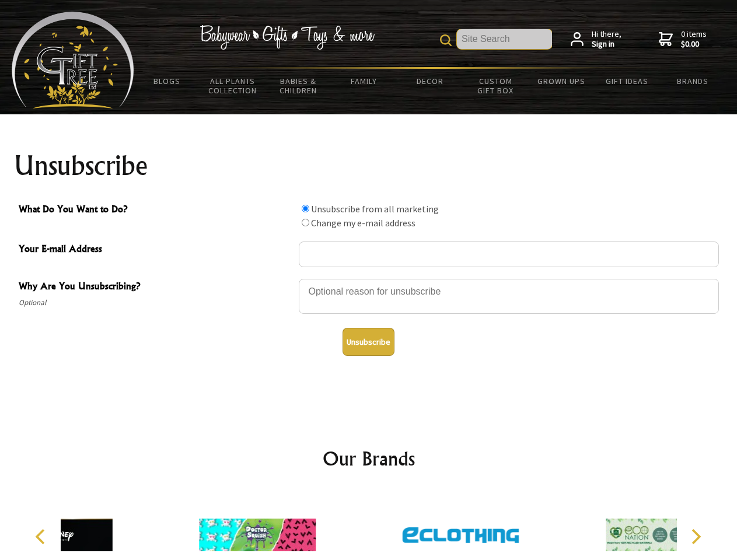 This screenshot has height=560, width=737. What do you see at coordinates (495, 86) in the screenshot?
I see `a: Custom Gift Box` at bounding box center [495, 86].